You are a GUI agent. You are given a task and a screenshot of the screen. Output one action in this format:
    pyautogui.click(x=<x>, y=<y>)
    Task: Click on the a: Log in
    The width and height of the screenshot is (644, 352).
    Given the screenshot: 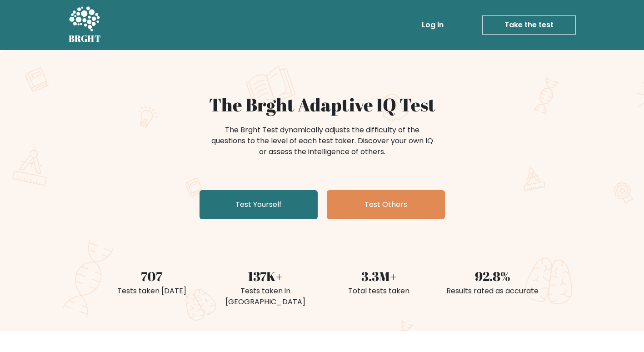 What is the action you would take?
    pyautogui.click(x=433, y=25)
    